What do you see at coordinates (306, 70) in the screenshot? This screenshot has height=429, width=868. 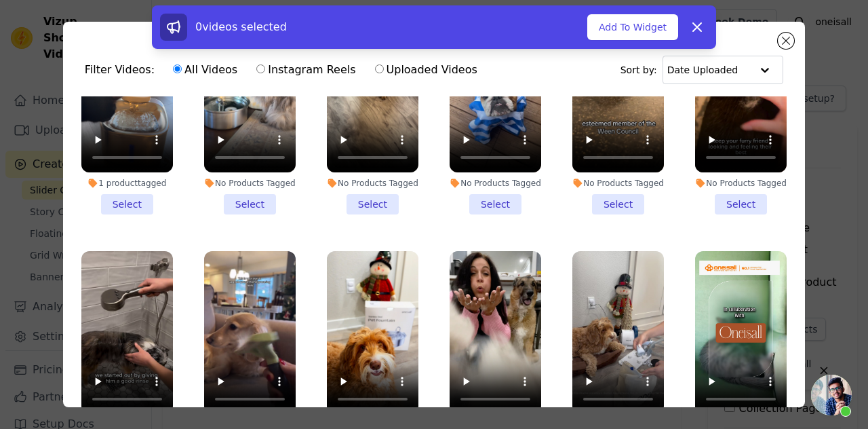 I see `label: Instagram Reels` at bounding box center [306, 70].